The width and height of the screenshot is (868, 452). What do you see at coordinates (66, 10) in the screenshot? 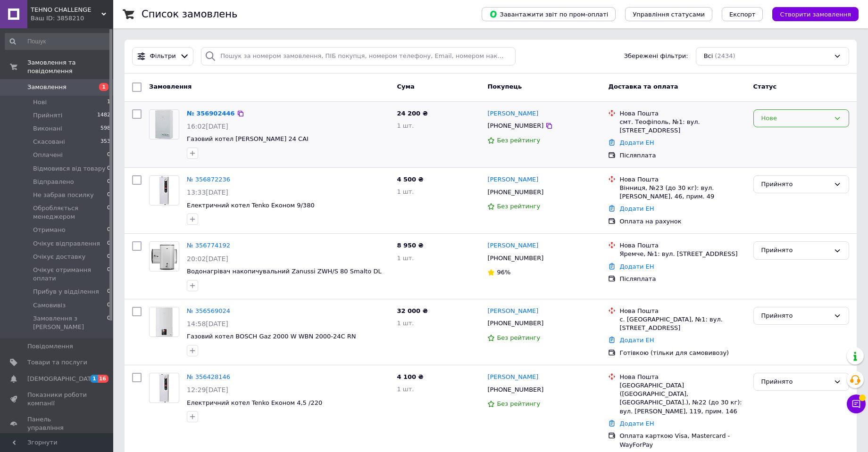
I see `span: TEHNO CHALLENGE` at bounding box center [66, 10].